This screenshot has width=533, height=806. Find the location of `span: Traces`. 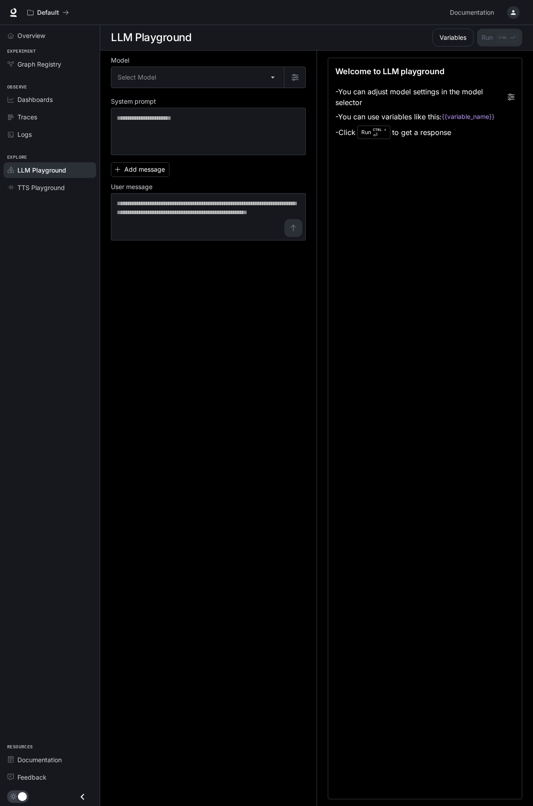

span: Traces is located at coordinates (27, 117).